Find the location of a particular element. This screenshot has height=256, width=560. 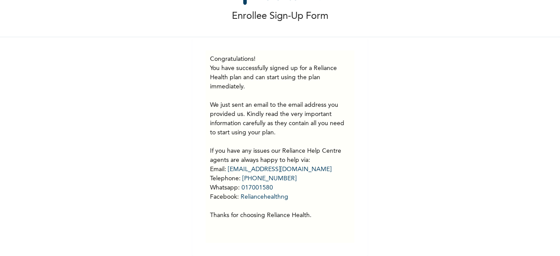

p: You have successfully signed up for a Reliance Health plan and can start using the plan immediate... is located at coordinates (280, 142).